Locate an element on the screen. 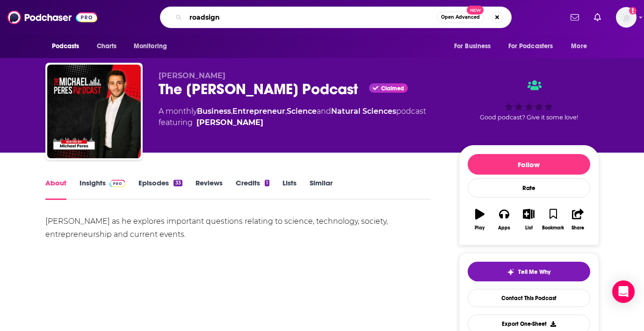 Image resolution: width=644 pixels, height=331 pixels. span: Good podcast? Give it some love! is located at coordinates (529, 117).